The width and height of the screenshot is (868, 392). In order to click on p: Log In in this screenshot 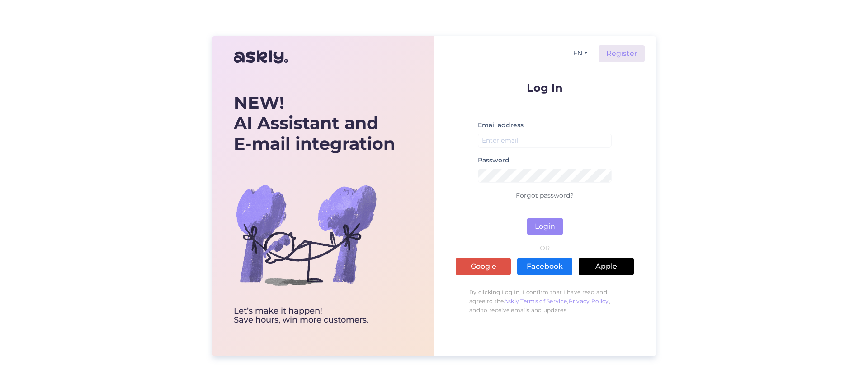, I will do `click(545, 87)`.